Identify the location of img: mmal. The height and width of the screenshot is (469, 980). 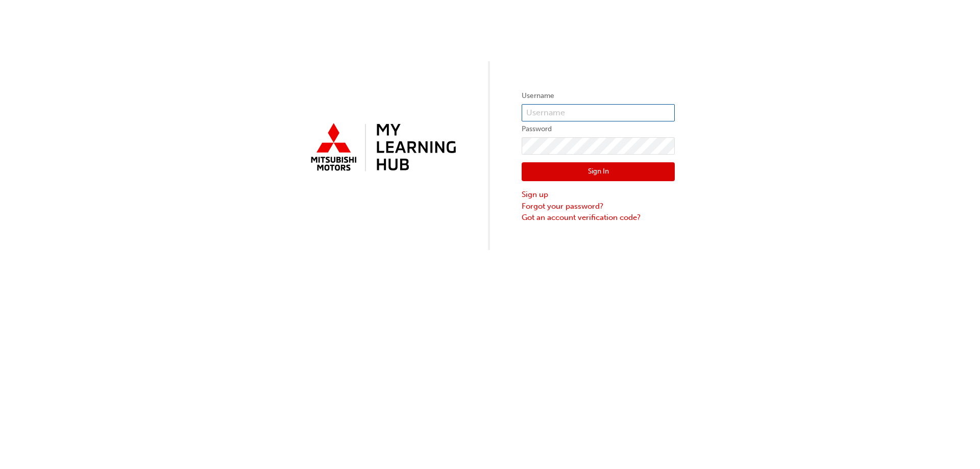
(382, 148).